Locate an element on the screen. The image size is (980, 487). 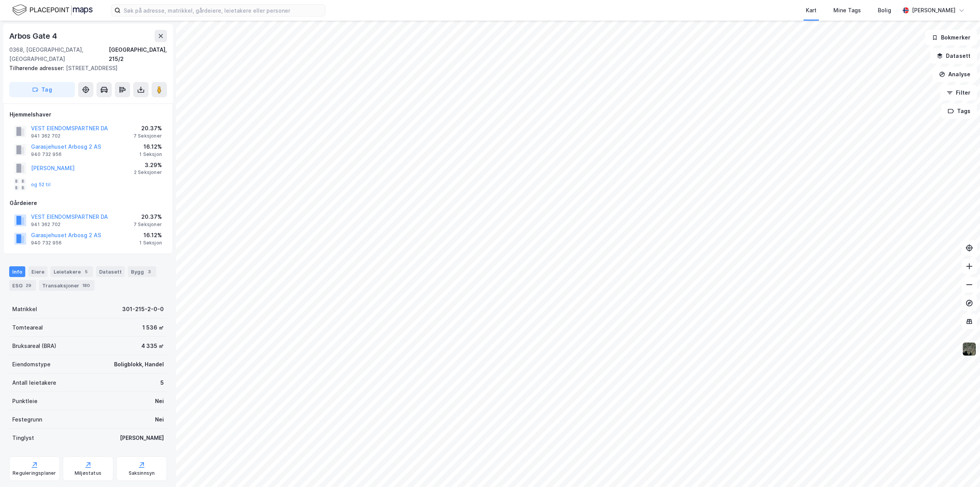
div: Festegrunn is located at coordinates (27, 420).